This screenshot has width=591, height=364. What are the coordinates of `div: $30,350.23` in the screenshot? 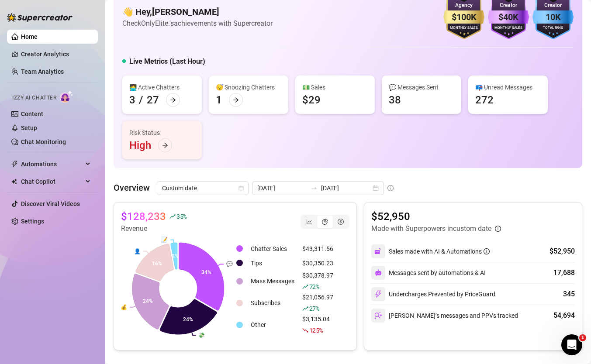 It's located at (318, 263).